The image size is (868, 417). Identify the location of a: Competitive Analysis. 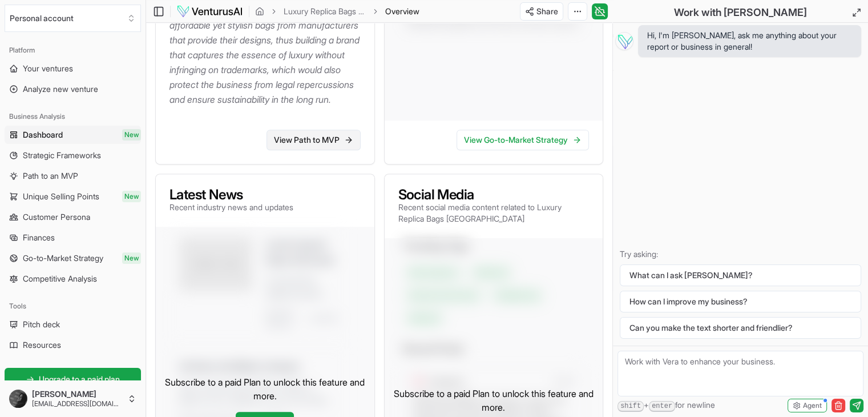
(73, 279).